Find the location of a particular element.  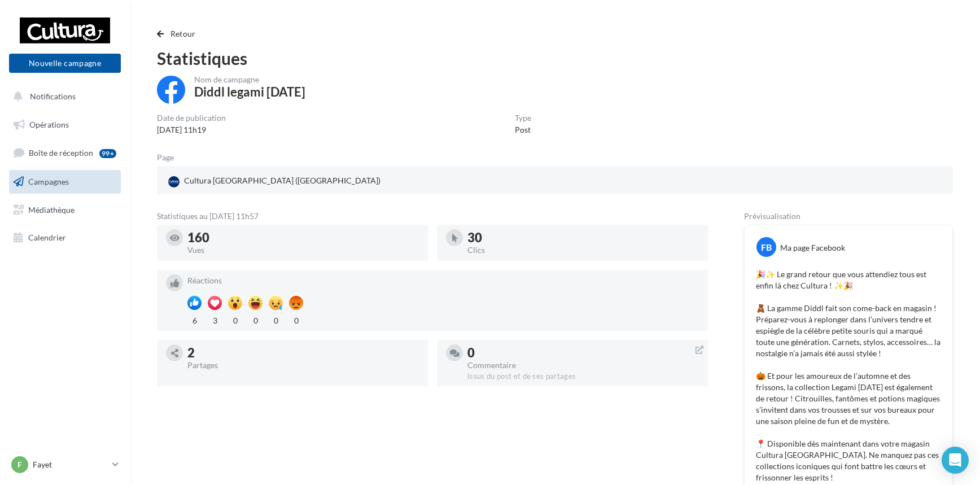

div: Commentaire is located at coordinates (583, 365).